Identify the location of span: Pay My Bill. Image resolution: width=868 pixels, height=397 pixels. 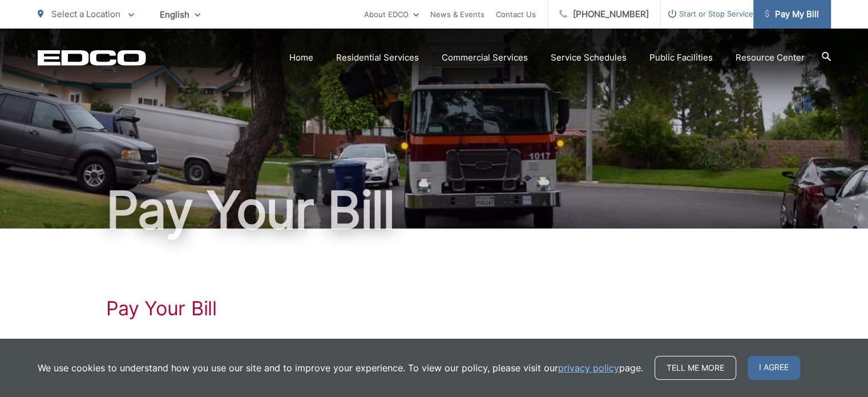
(792, 14).